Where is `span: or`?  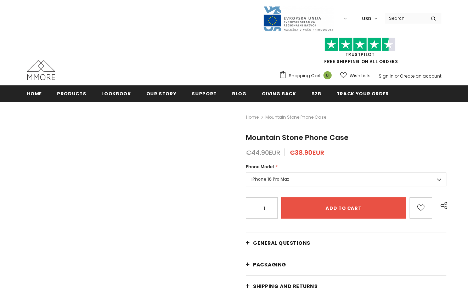
span: or is located at coordinates (397, 76).